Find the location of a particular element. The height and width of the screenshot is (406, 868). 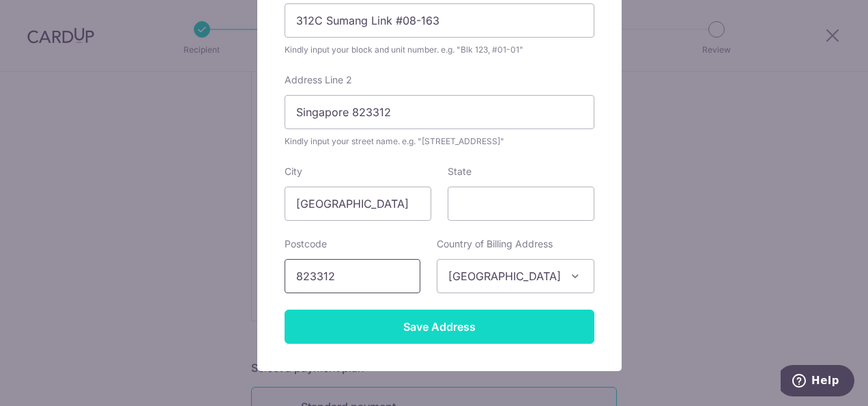

label: City is located at coordinates (293, 171).